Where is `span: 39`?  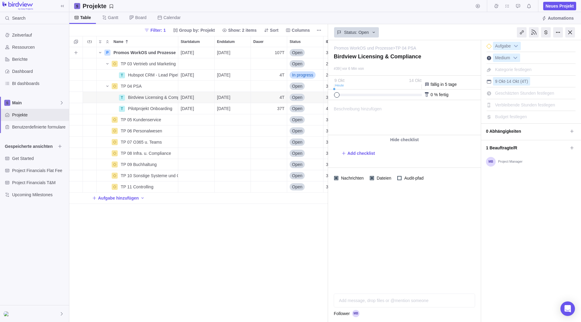
span: 39 is located at coordinates (328, 97).